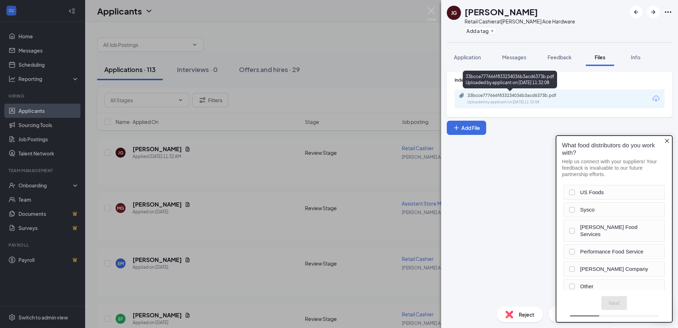  Describe the element at coordinates (636, 12) in the screenshot. I see `svg: ArrowLeftNew` at that location.